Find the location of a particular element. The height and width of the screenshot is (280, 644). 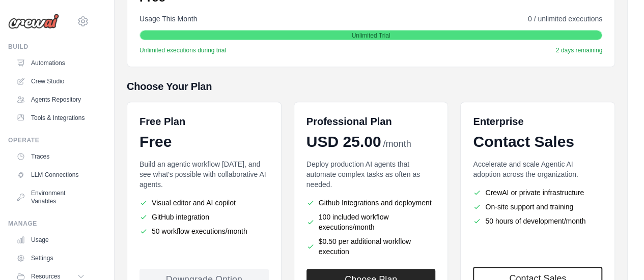

a: Environment Variables is located at coordinates (50, 197).